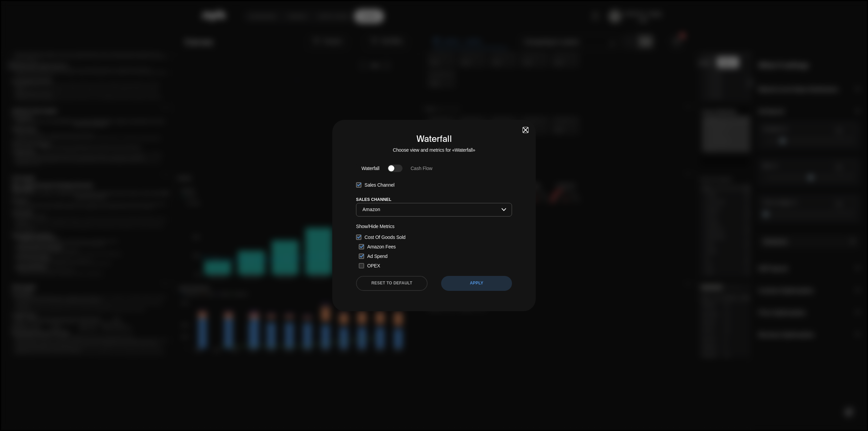 This screenshot has height=431, width=868. Describe the element at coordinates (434, 138) in the screenshot. I see `h2: Waterfall` at that location.